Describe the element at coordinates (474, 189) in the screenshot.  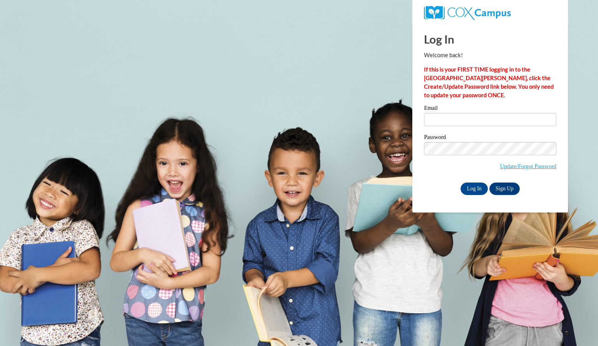
I see `input: Log In` at that location.